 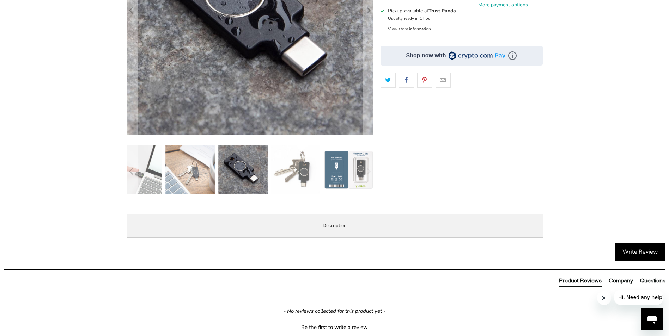 I want to click on span: Hi. Need any help?, so click(x=28, y=8).